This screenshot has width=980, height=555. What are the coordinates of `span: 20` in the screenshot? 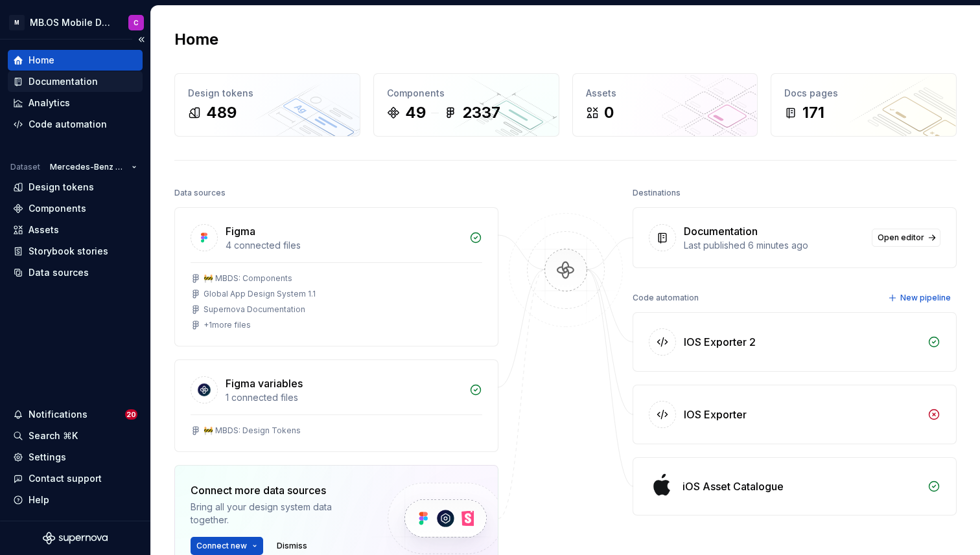 It's located at (131, 415).